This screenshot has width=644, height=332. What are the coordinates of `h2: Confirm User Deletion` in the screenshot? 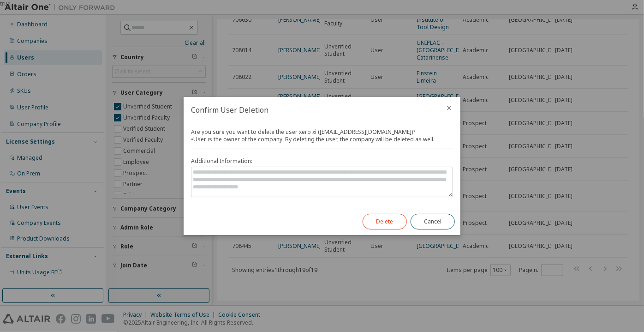 It's located at (311, 110).